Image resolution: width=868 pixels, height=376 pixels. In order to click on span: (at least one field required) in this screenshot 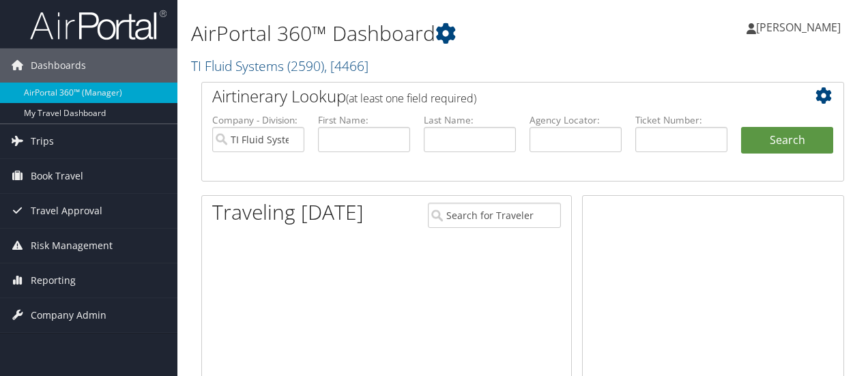, I will do `click(411, 98)`.